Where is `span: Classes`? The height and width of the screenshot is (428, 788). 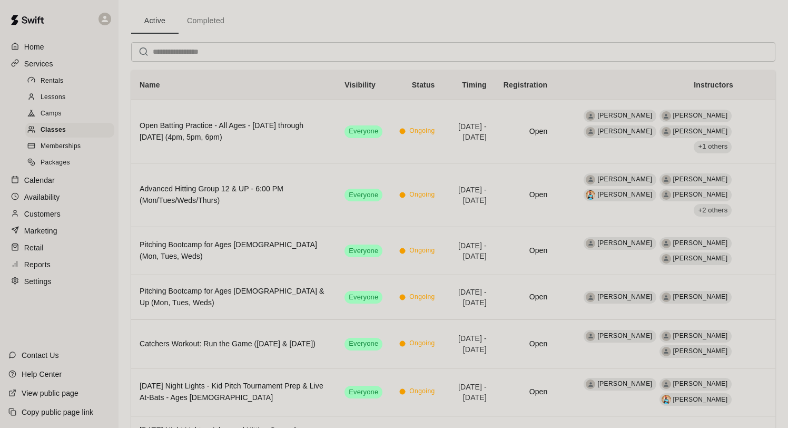 span: Classes is located at coordinates (53, 130).